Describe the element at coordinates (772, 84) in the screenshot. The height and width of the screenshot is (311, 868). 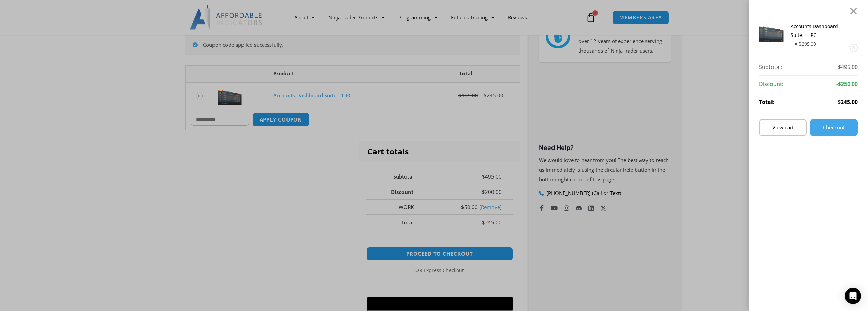
I see `strong: Discount:` at that location.